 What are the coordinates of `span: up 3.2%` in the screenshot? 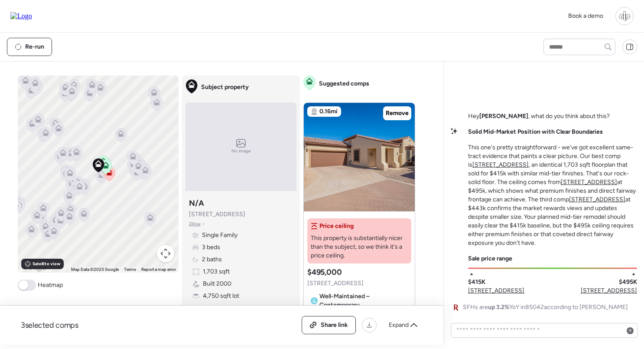 It's located at (498, 307).